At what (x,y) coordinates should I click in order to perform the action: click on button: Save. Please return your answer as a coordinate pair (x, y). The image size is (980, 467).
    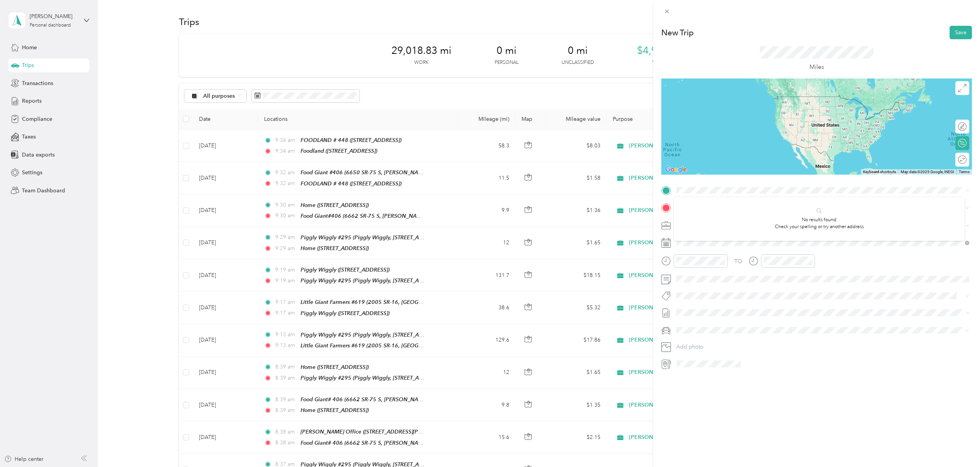
    Looking at the image, I should click on (961, 32).